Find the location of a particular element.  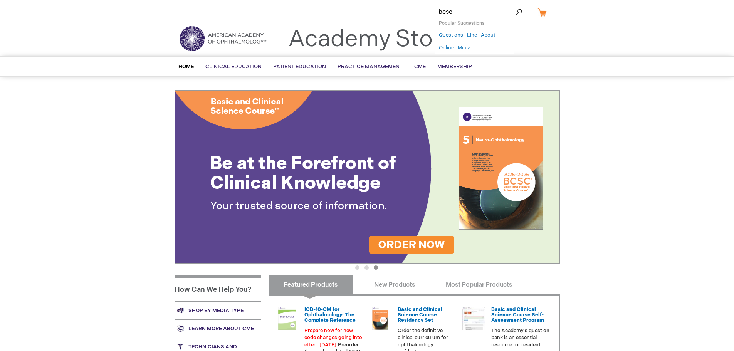

a: Online is located at coordinates (446, 48).